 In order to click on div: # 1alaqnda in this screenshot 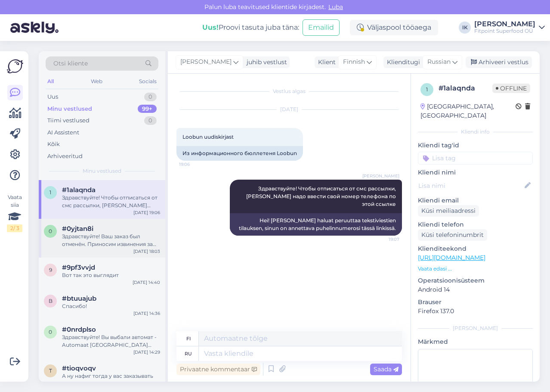, I will do `click(465, 88)`.